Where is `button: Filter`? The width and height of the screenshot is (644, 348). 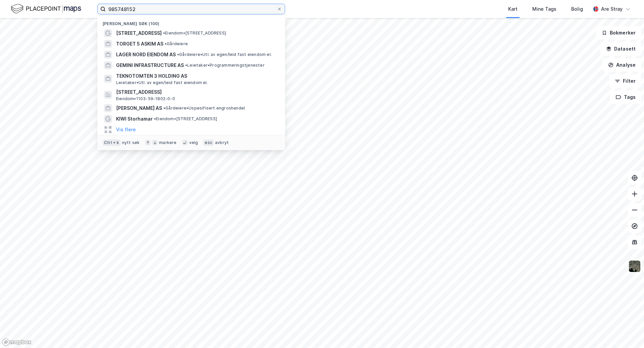 button: Filter is located at coordinates (625, 81).